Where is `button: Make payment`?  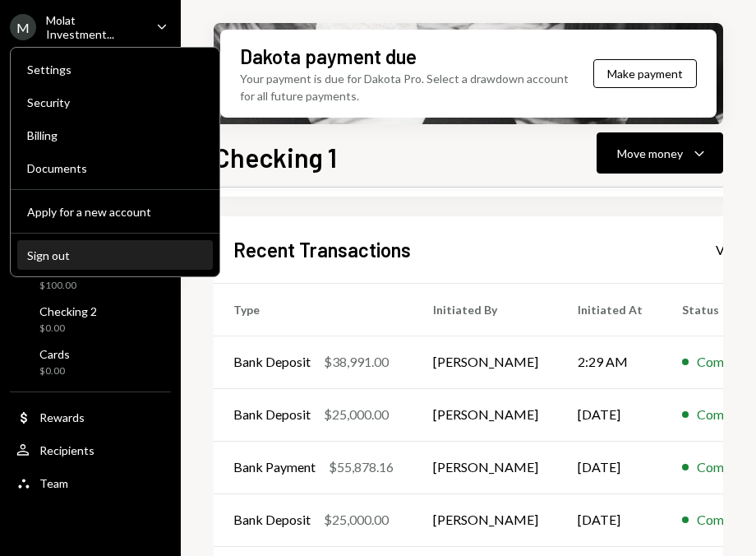 button: Make payment is located at coordinates (645, 73).